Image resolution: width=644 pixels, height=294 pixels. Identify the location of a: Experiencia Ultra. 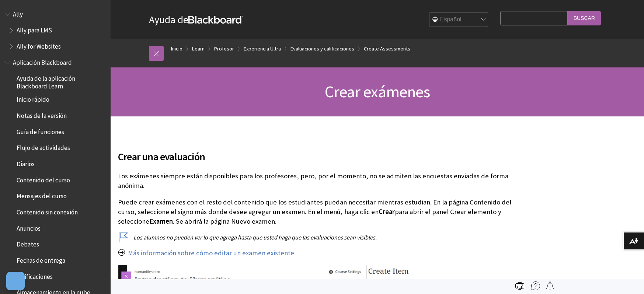
(262, 49).